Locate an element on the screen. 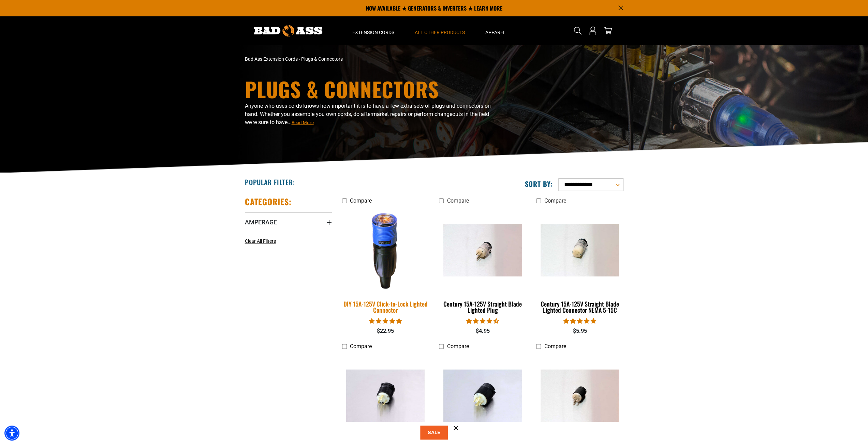 This screenshot has width=868, height=445. a: Open this option is located at coordinates (593, 31).